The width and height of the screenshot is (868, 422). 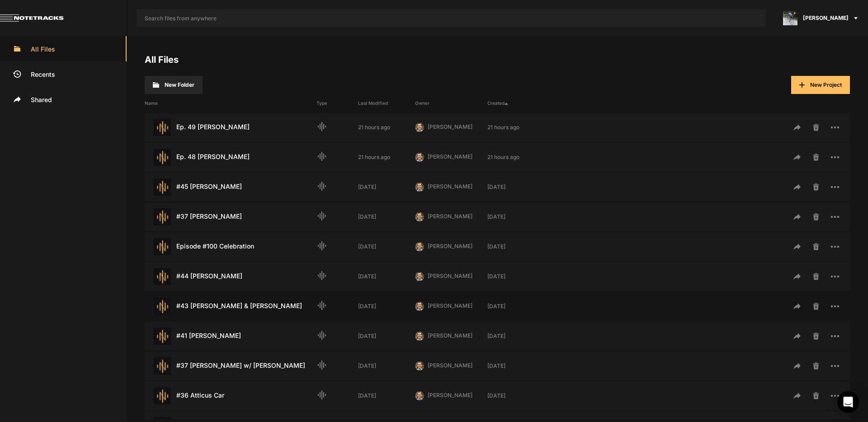 What do you see at coordinates (821, 85) in the screenshot?
I see `button: New Project` at bounding box center [821, 85].